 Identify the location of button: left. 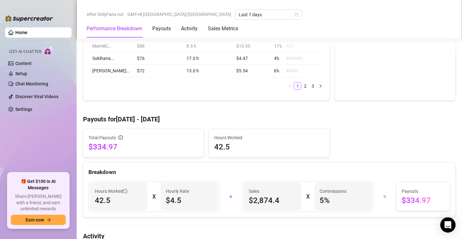
(290, 86).